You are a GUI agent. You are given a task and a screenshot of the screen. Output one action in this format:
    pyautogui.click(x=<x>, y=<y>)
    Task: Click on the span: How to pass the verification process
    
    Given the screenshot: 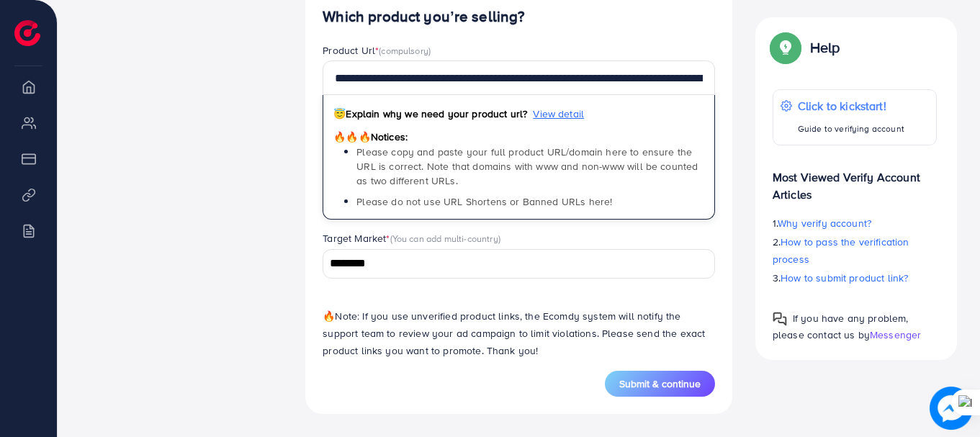 What is the action you would take?
    pyautogui.click(x=841, y=251)
    